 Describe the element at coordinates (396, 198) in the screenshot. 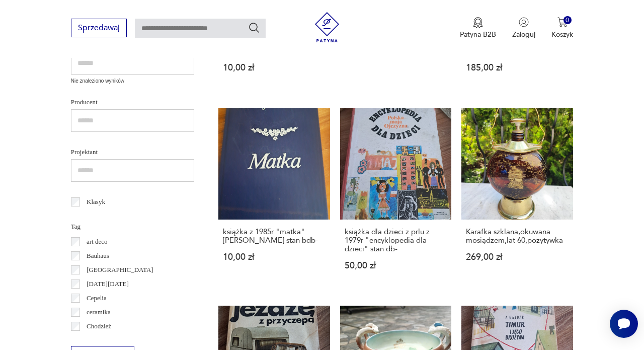

I see `a: książka dla dzieci z prlu z 1979r "encyklopedia dla dzieci" stan db-książka dla dzieci z prlu z 1...` at that location.